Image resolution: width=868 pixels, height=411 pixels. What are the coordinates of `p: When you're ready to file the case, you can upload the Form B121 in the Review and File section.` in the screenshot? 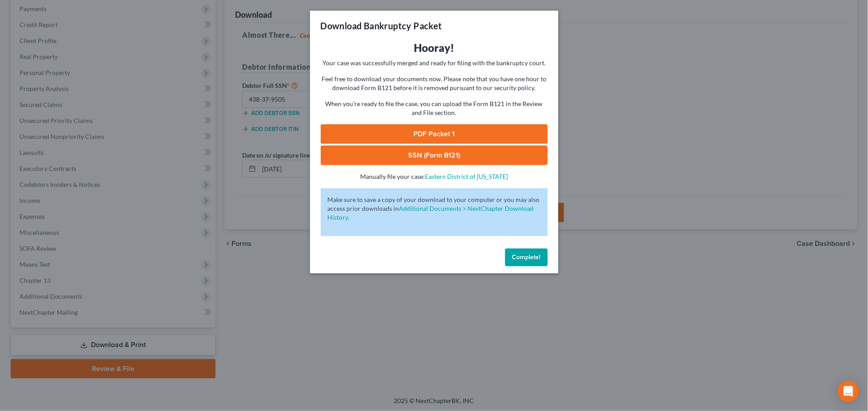 It's located at (434, 108).